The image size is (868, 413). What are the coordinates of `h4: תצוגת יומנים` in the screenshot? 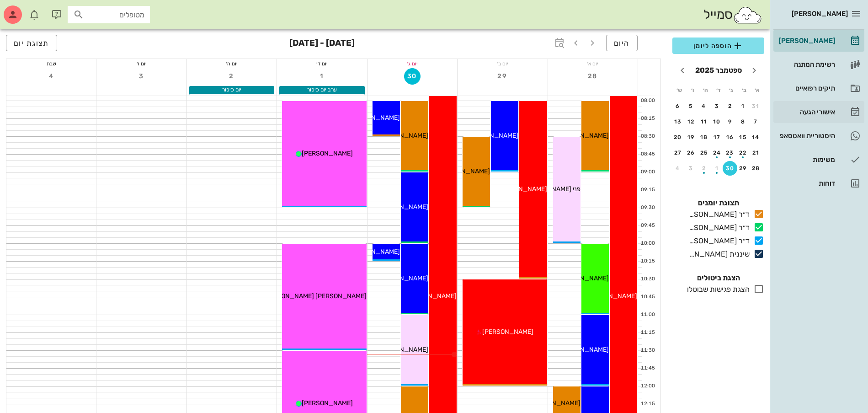 It's located at (718, 203).